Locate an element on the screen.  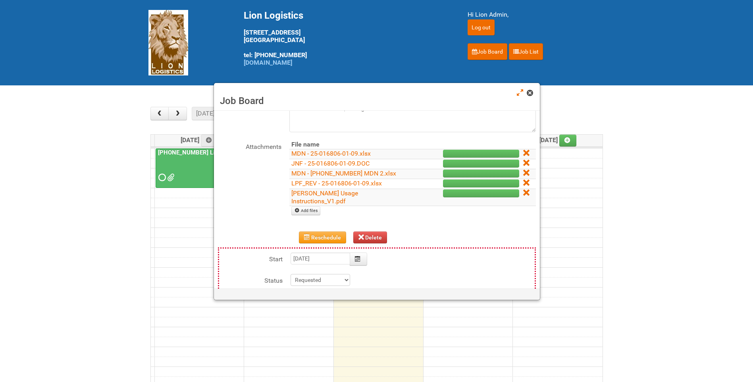
label: Attachments is located at coordinates (250, 146).